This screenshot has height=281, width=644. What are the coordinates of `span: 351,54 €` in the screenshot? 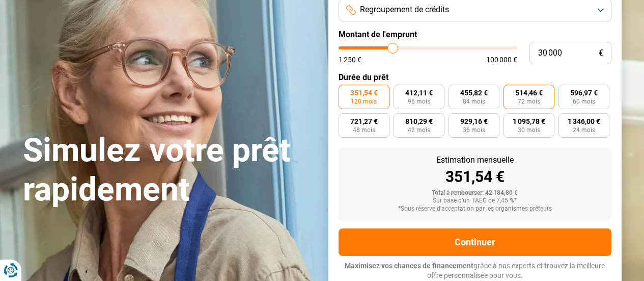 It's located at (364, 92).